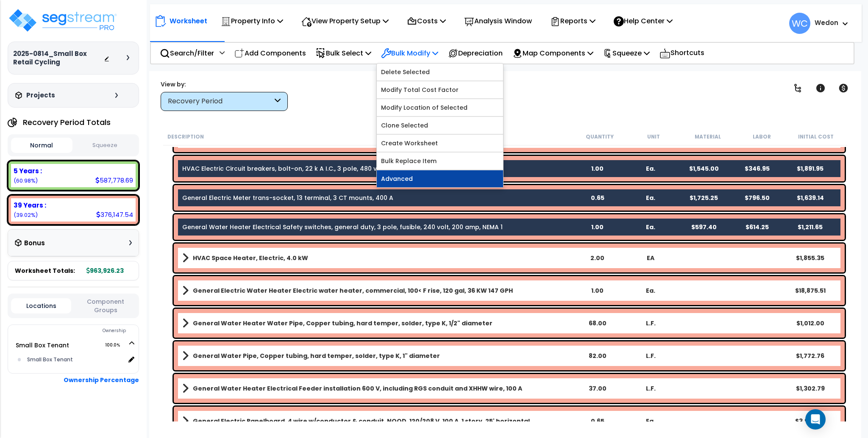 Image resolution: width=868 pixels, height=438 pixels. What do you see at coordinates (498, 21) in the screenshot?
I see `p: Analysis Window` at bounding box center [498, 21].